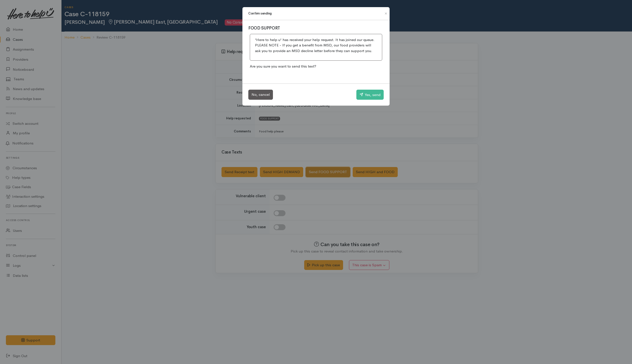  What do you see at coordinates (316, 29) in the screenshot?
I see `h3: FOOD SUPPORT` at bounding box center [316, 29].